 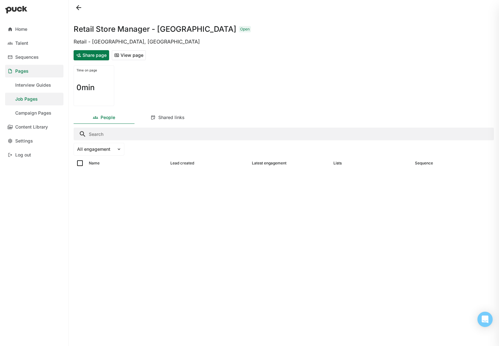 What do you see at coordinates (269, 163) in the screenshot?
I see `div: Latest engagement` at bounding box center [269, 163].